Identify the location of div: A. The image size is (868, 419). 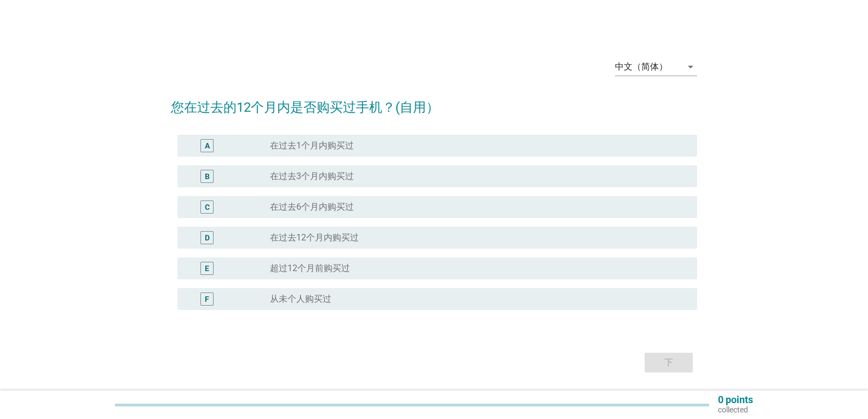
(207, 146).